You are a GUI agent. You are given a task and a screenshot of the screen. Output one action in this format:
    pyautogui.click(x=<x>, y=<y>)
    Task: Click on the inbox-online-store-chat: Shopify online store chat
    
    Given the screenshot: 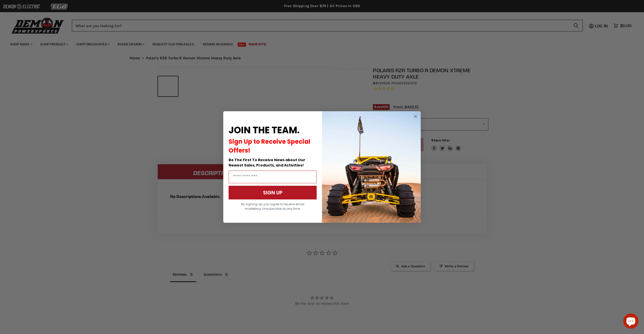 What is the action you would take?
    pyautogui.click(x=631, y=321)
    